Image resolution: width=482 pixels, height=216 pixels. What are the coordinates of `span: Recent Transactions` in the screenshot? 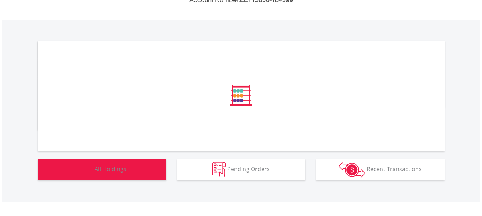 It's located at (394, 169).